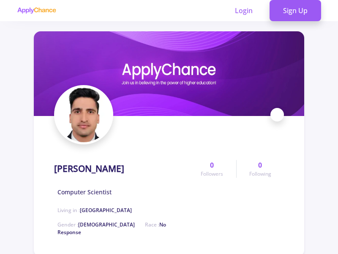 This screenshot has height=254, width=338. What do you see at coordinates (212, 174) in the screenshot?
I see `span: Followers` at bounding box center [212, 174].